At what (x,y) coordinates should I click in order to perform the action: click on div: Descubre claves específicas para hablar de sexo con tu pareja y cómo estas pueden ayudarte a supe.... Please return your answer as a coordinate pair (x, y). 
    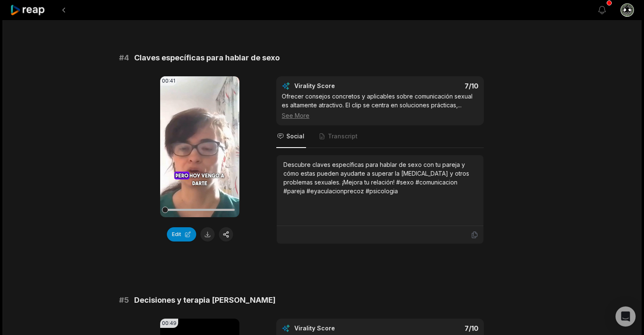
    Looking at the image, I should click on (380, 178).